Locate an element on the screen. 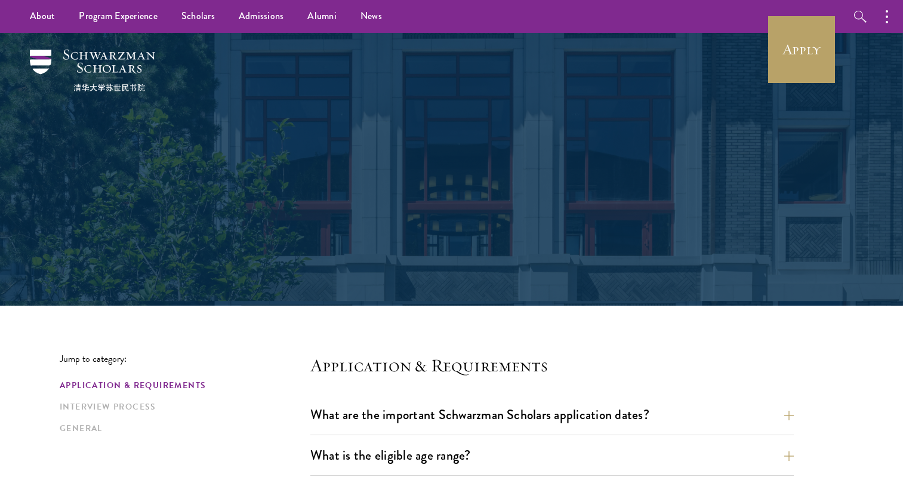 Image resolution: width=903 pixels, height=480 pixels. h4: Application & Requirements is located at coordinates (552, 365).